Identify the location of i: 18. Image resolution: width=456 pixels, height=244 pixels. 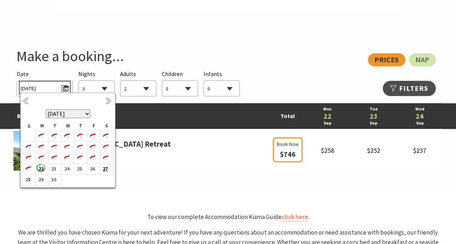
(79, 158).